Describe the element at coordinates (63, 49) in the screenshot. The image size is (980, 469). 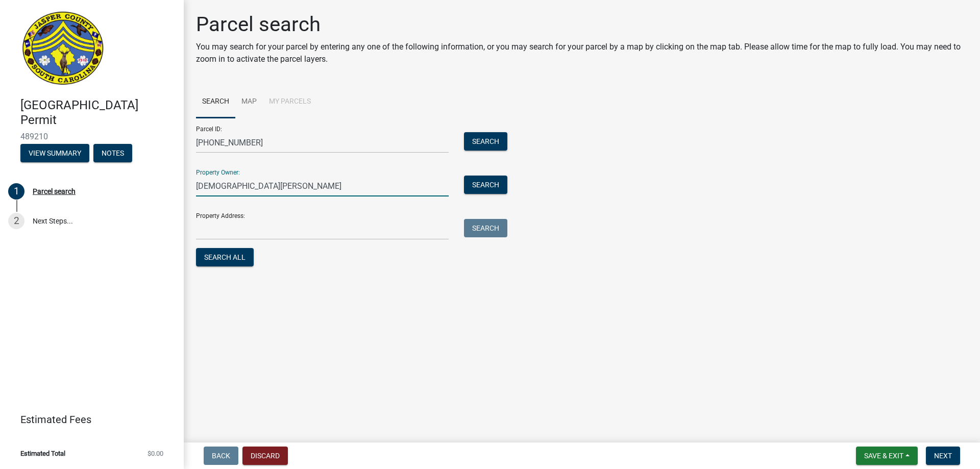
I see `img: Jasper County, South Carolina` at that location.